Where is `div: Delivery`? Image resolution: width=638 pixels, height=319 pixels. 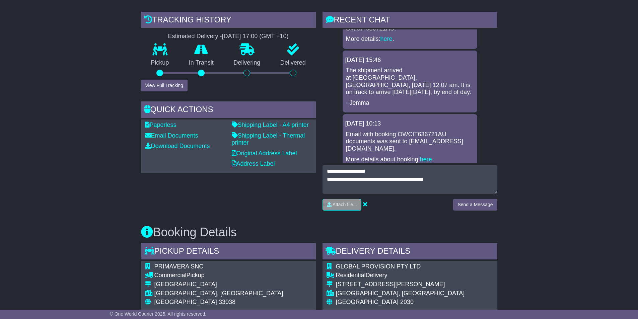 div: Delivery is located at coordinates (400, 276).